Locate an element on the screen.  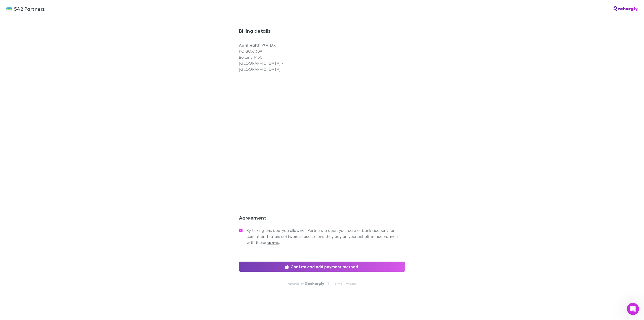
p: PO BOX 309 is located at coordinates (281, 51).